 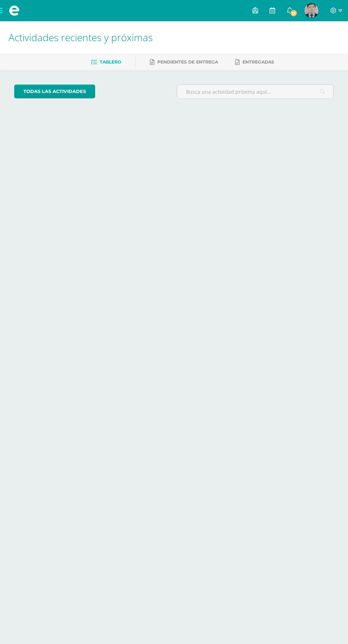 I want to click on span: Actividades recientes y próximas, so click(x=81, y=37).